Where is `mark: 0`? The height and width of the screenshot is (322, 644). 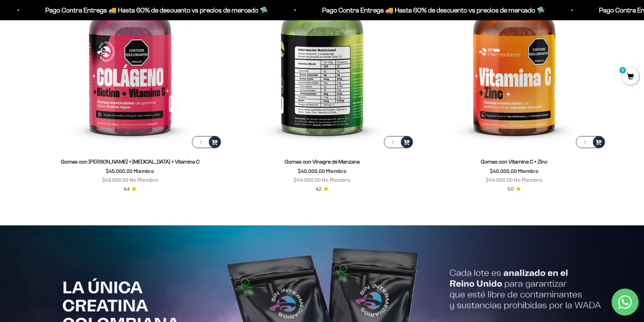 mark: 0 is located at coordinates (622, 70).